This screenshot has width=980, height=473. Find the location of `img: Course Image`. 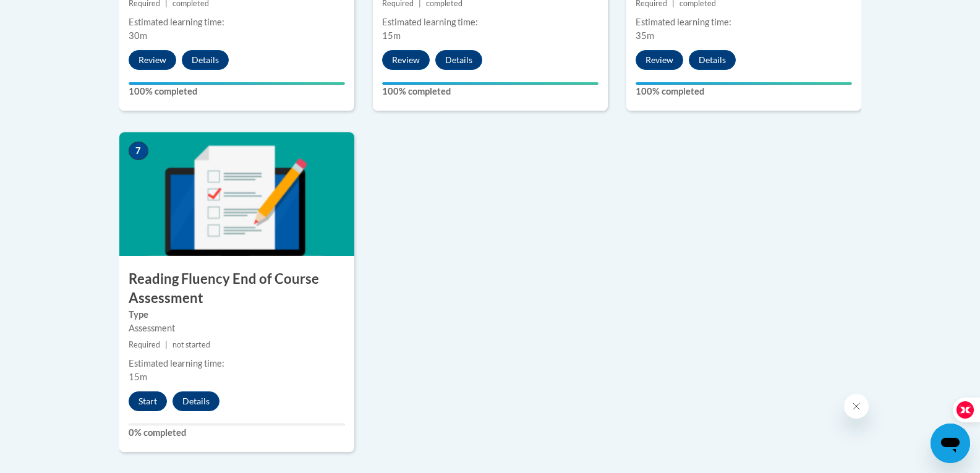

img: Course Image is located at coordinates (237, 195).